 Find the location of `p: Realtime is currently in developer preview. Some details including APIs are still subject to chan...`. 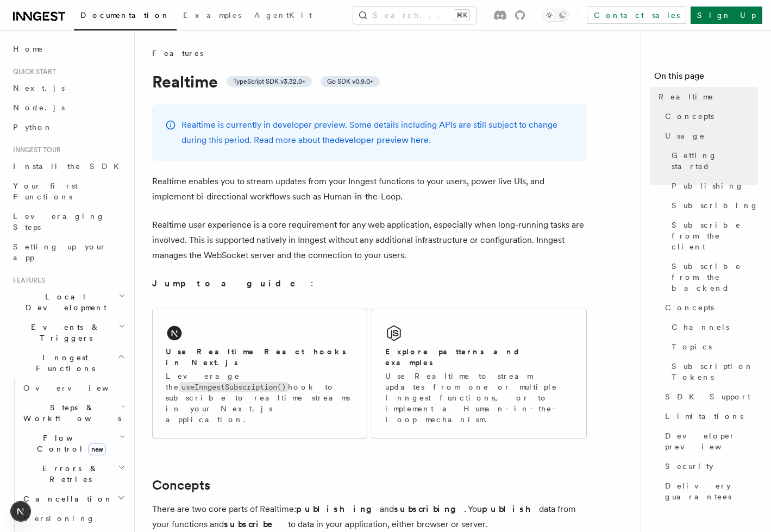

p: Realtime is currently in developer preview. Some details including APIs are still subject to chan... is located at coordinates (377, 133).